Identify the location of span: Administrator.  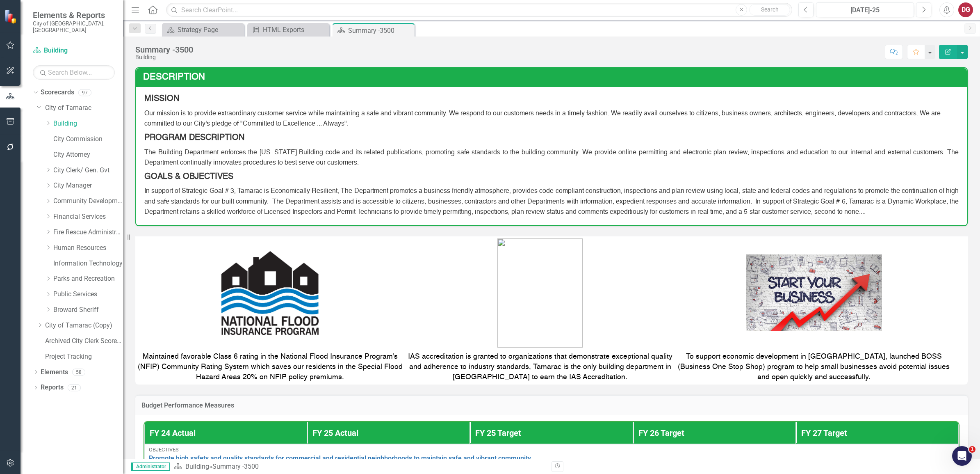
(150, 466).